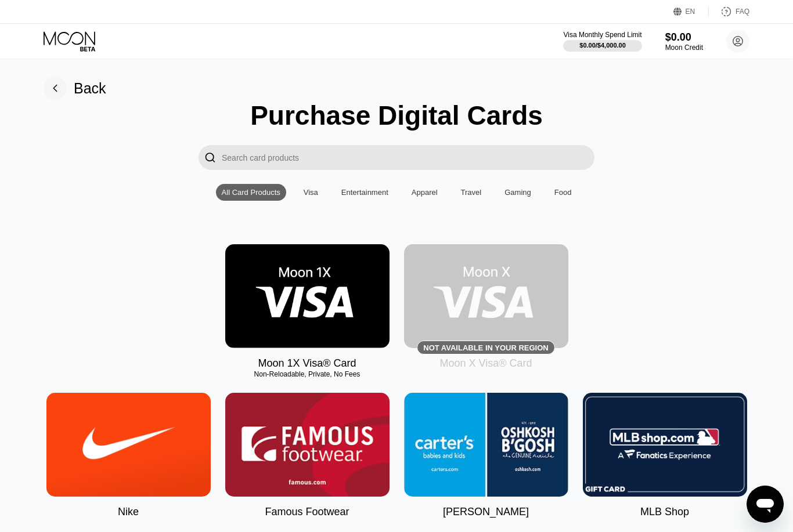  I want to click on div: Travel, so click(471, 192).